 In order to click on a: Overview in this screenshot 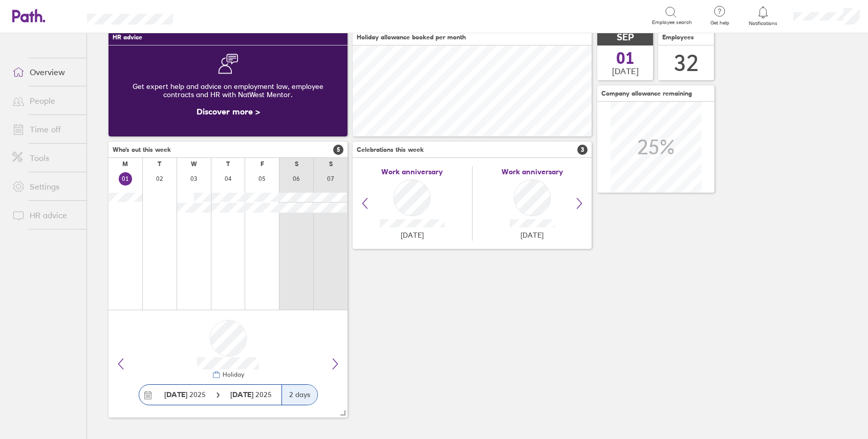, I will do `click(45, 72)`.